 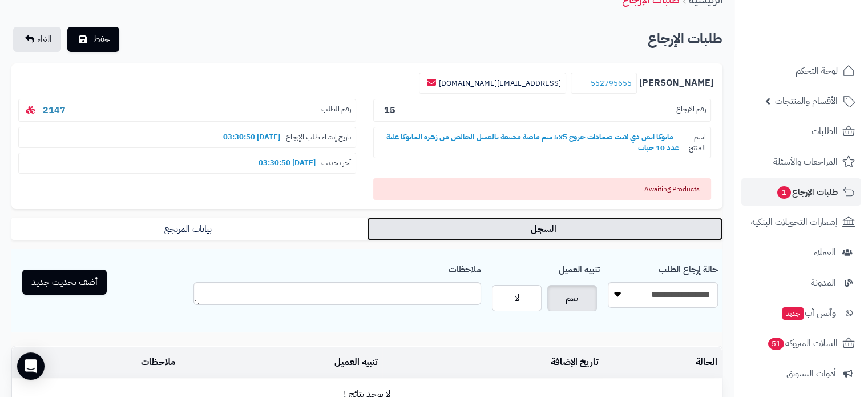 I want to click on a: المدونة, so click(x=801, y=283).